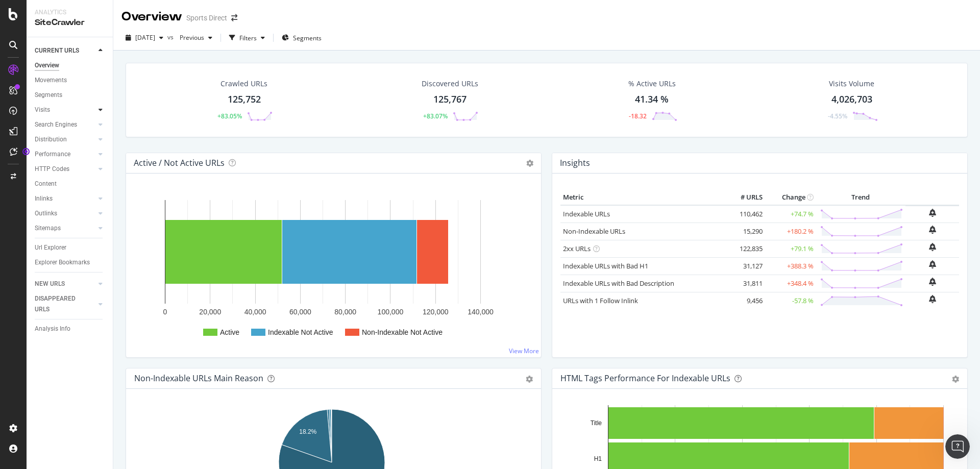 The height and width of the screenshot is (469, 980). Describe the element at coordinates (179, 163) in the screenshot. I see `h4: Active / Not Active URLs` at that location.